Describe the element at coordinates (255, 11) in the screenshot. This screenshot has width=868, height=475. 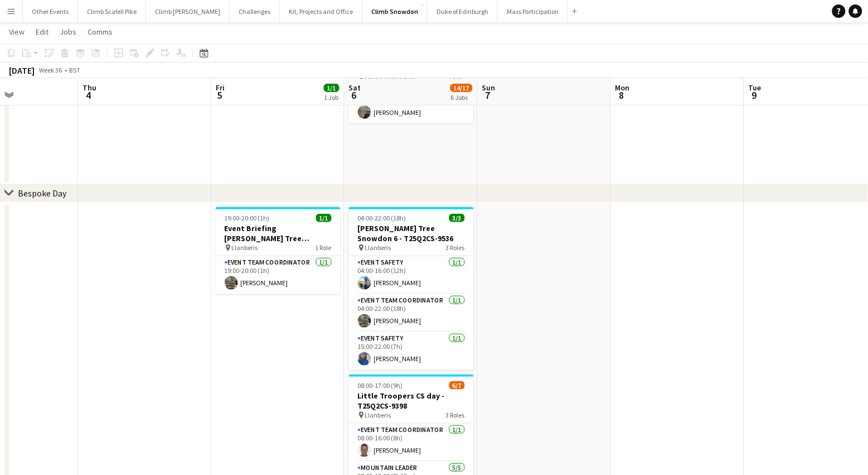
I see `button: Challenges` at that location.